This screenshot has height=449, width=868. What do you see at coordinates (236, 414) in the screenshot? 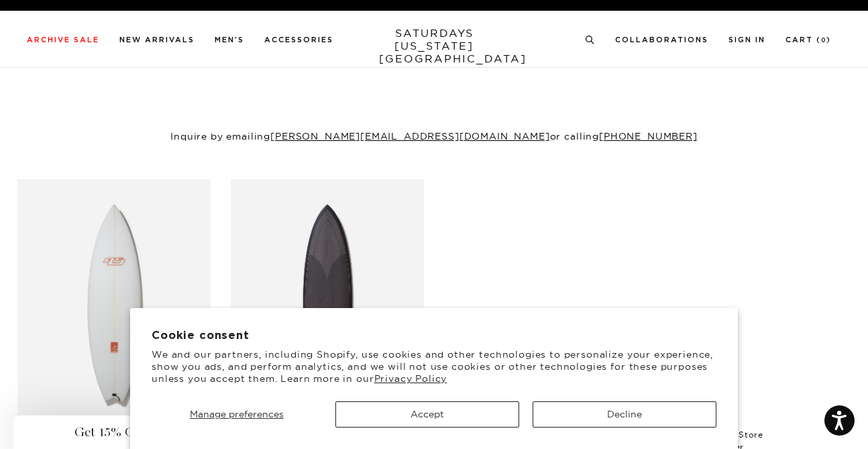
I see `span: Manage preferences` at bounding box center [236, 414].